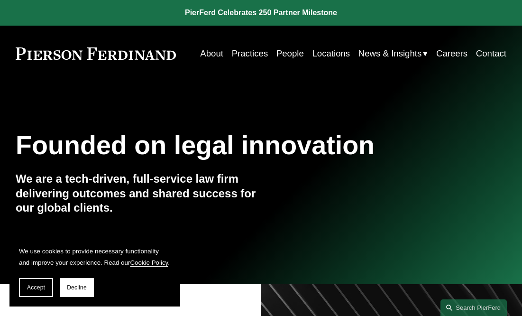 The width and height of the screenshot is (522, 316). Describe the element at coordinates (77, 287) in the screenshot. I see `button: Decline` at that location.